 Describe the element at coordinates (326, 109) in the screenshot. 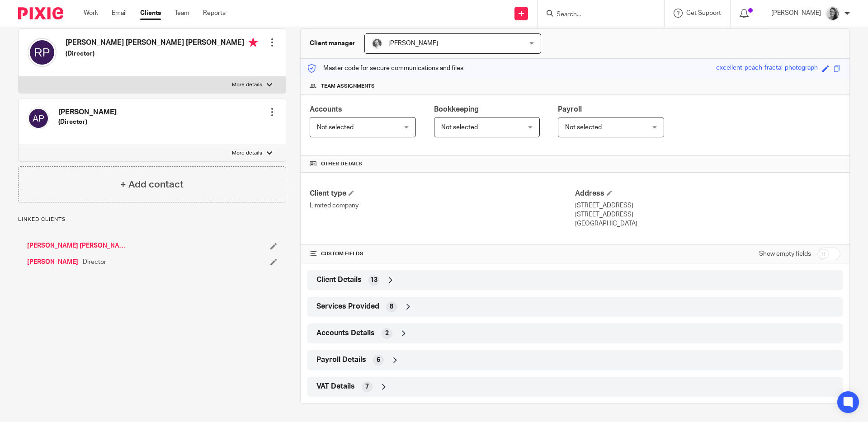

I see `span: Accounts` at that location.